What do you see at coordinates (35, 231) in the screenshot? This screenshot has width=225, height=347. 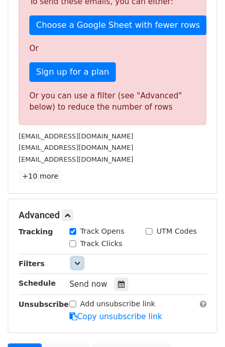 I see `strong: Tracking` at bounding box center [35, 231].